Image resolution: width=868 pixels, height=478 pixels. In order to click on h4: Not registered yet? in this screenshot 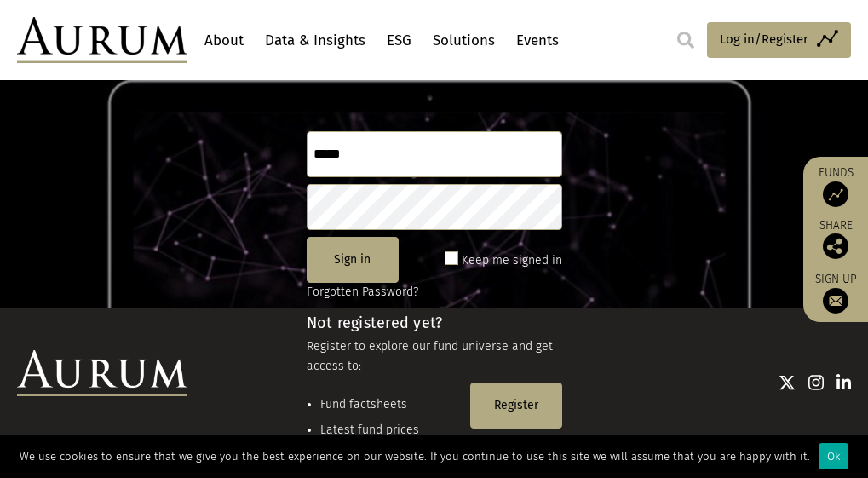, I will do `click(434, 323)`.